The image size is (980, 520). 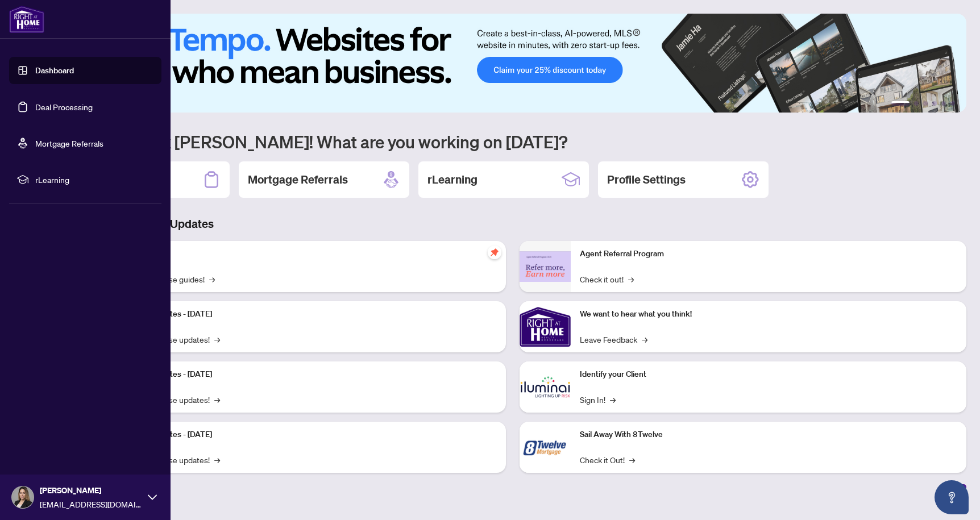 I want to click on img: We want to hear what you think!, so click(x=545, y=327).